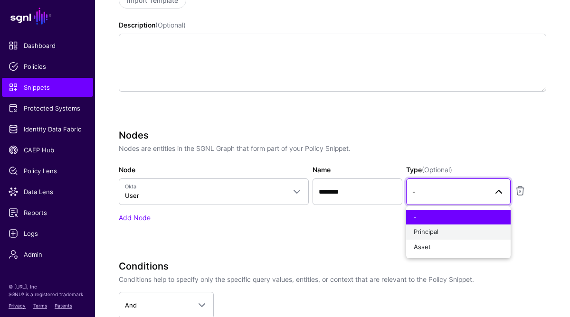 The width and height of the screenshot is (570, 317). What do you see at coordinates (48, 171) in the screenshot?
I see `a: Policy Lens` at bounding box center [48, 171].